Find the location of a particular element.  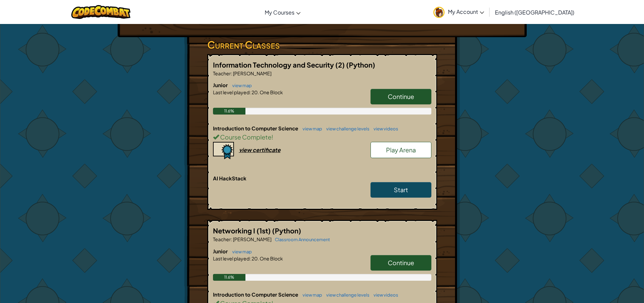

span: My Account is located at coordinates (465, 12).